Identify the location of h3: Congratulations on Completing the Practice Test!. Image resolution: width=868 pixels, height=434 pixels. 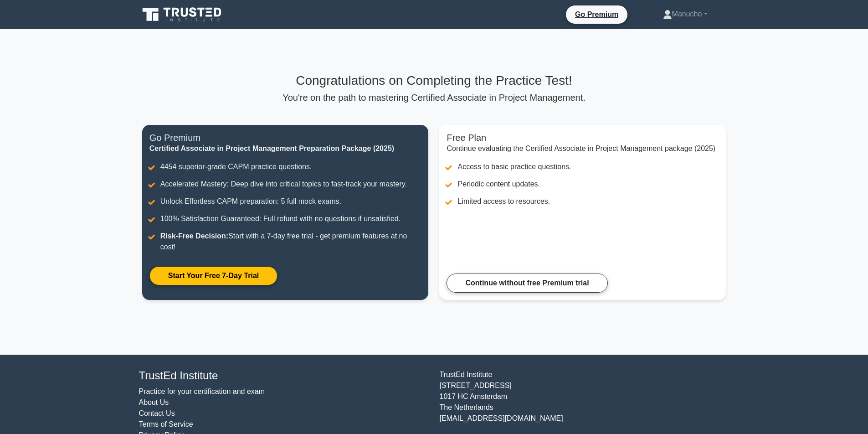
(434, 81).